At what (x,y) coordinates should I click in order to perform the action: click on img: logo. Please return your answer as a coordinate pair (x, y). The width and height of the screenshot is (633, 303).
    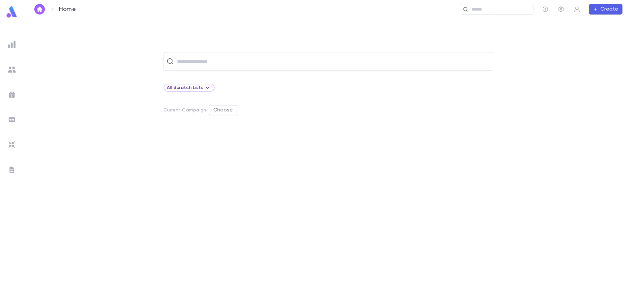
    Looking at the image, I should click on (12, 12).